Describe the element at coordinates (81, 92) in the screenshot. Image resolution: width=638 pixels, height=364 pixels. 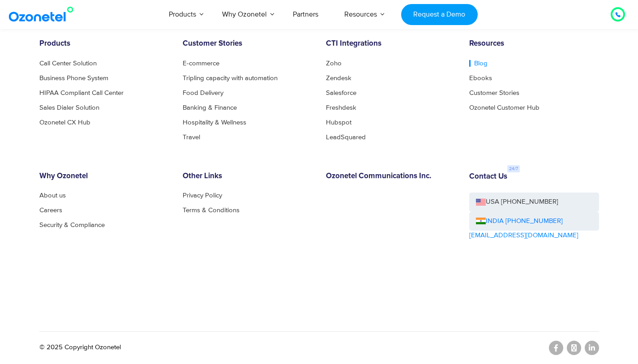
I see `a: HIPAA Compliant Call Center` at that location.